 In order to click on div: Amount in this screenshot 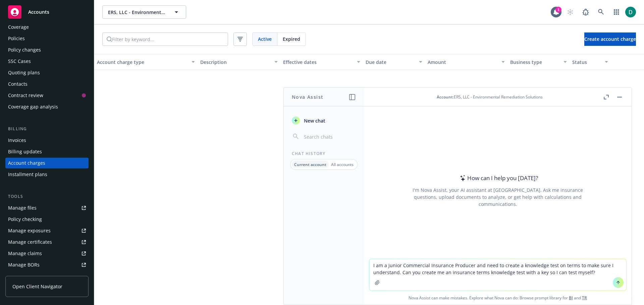, I will do `click(462, 62)`.